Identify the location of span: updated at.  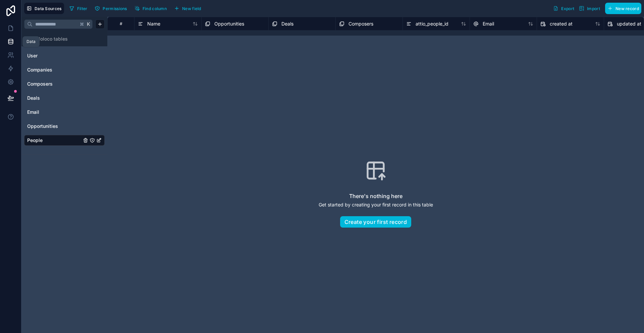
(629, 24).